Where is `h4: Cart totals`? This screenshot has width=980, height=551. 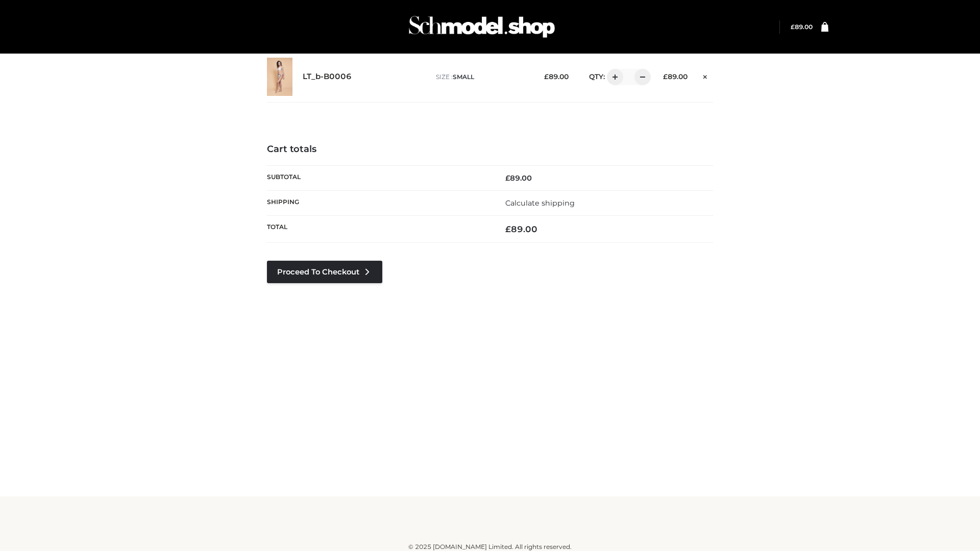 h4: Cart totals is located at coordinates (490, 149).